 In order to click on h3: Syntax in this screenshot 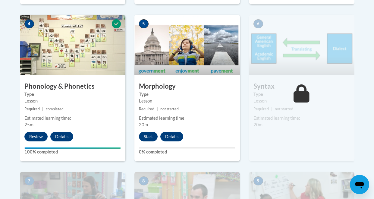, I will do `click(302, 86)`.